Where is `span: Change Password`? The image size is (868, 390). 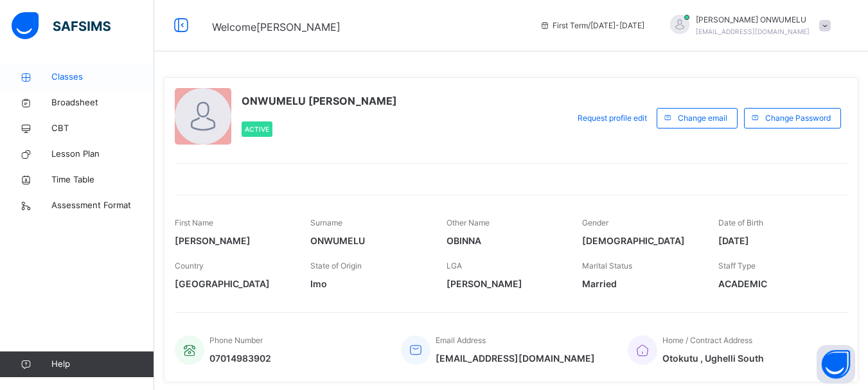
span: Change Password is located at coordinates (799, 118).